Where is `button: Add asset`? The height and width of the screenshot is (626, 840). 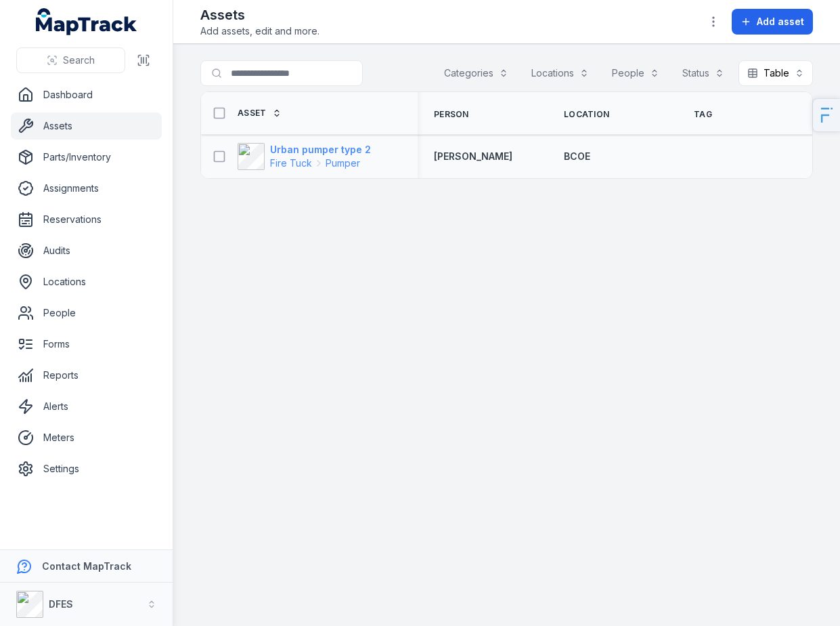
button: Add asset is located at coordinates (773, 22).